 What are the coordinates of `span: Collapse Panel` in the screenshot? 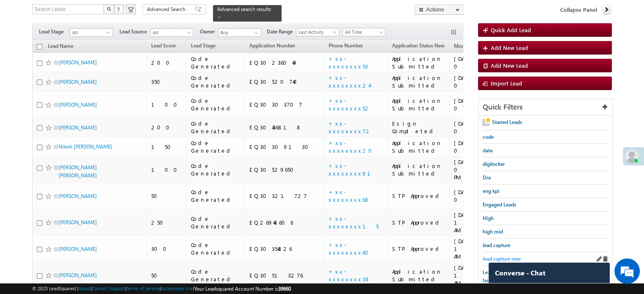 It's located at (578, 10).